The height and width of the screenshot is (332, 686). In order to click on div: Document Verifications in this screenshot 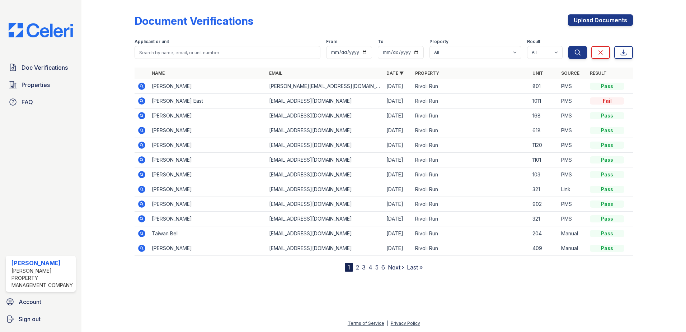, I will do `click(194, 21)`.